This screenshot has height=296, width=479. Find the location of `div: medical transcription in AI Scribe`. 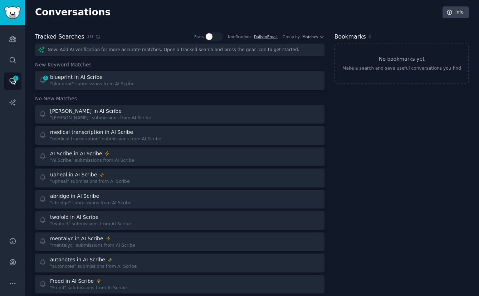

div: medical transcription in AI Scribe is located at coordinates (92, 132).